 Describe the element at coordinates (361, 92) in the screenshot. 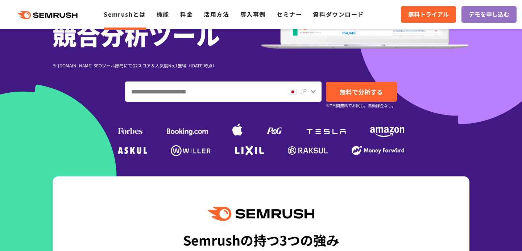

I see `span: 無料で分析する` at that location.